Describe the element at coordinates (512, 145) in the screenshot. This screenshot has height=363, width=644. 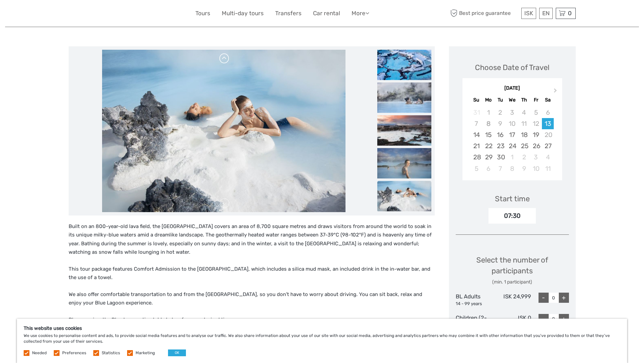
I see `div: Choose Wednesday, September 24th, 2025` at that location.